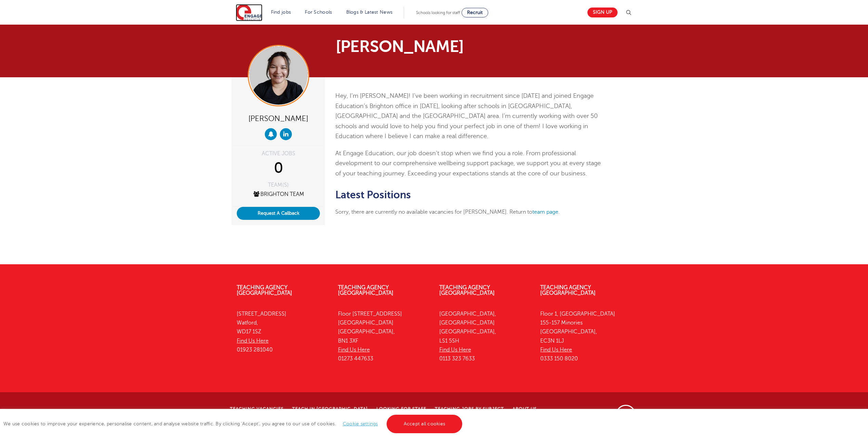  Describe the element at coordinates (278, 185) in the screenshot. I see `div: TEAM(S)` at that location.